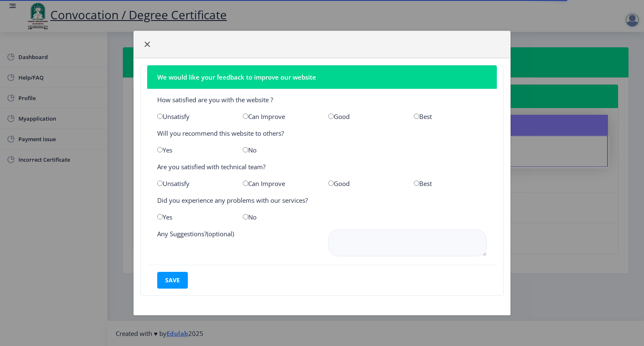 Image resolution: width=644 pixels, height=346 pixels. Describe the element at coordinates (322, 167) in the screenshot. I see `div: Are you satisfied with technical team?` at that location.